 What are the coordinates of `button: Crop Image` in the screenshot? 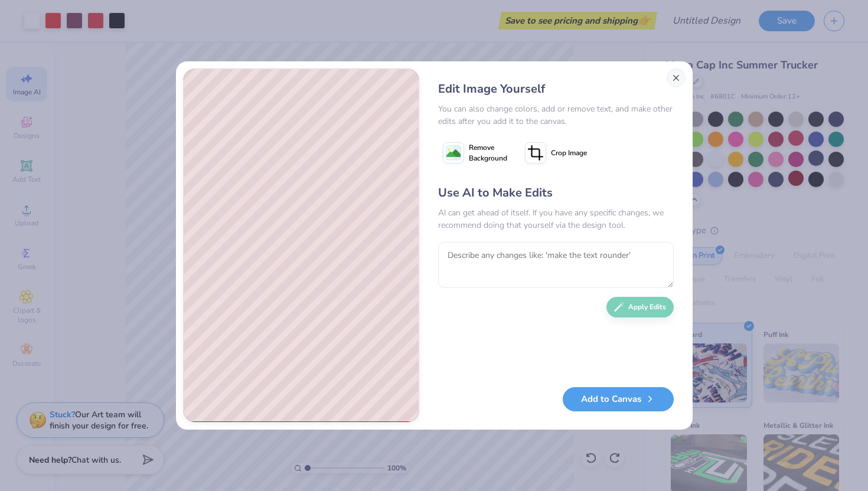 It's located at (557, 153).